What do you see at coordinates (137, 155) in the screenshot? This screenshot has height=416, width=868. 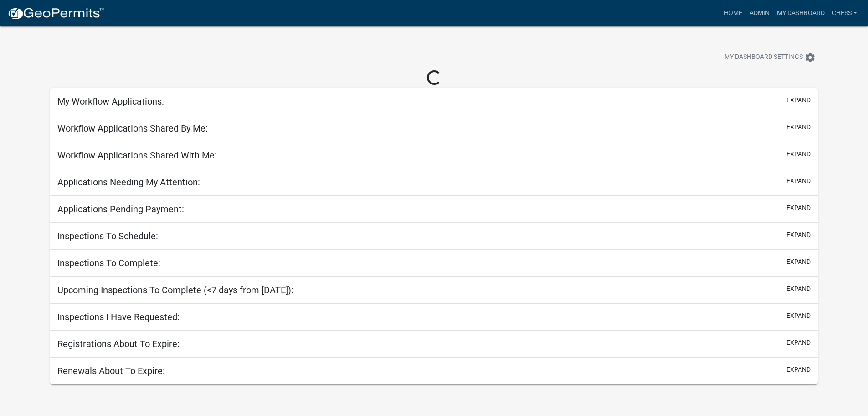 I see `h5: Workflow Applications Shared With Me:` at bounding box center [137, 155].